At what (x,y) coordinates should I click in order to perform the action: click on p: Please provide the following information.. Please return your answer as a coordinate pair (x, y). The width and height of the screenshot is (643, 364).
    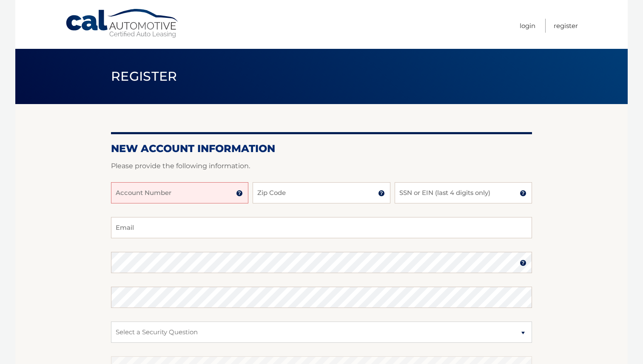
    Looking at the image, I should click on (322, 166).